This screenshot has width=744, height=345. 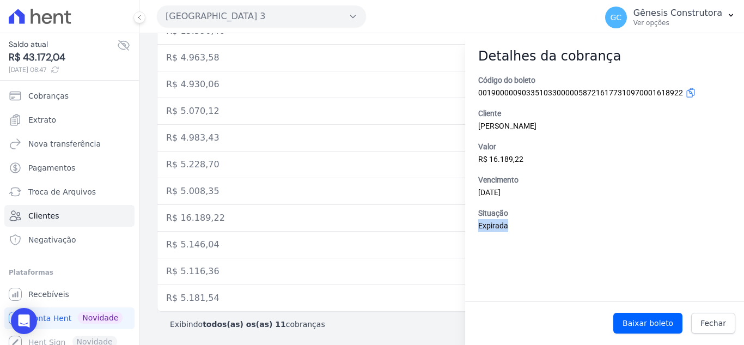 I want to click on td: R$ 4.983,43, so click(x=347, y=138).